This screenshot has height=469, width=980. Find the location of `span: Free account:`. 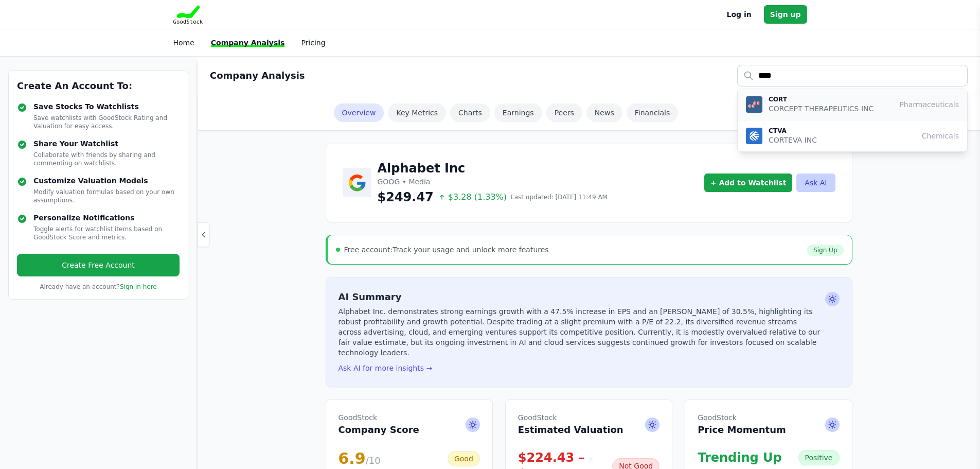

span: Free account: is located at coordinates (369, 250).